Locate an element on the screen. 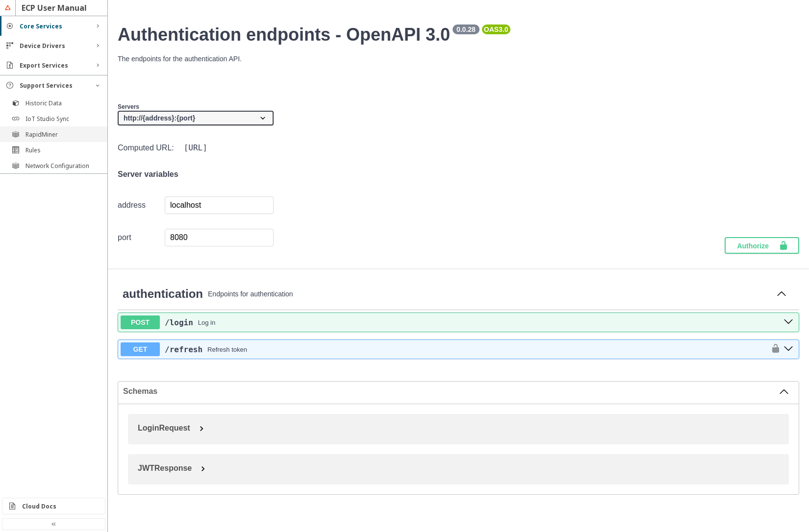  span: Schemas is located at coordinates (451, 391).